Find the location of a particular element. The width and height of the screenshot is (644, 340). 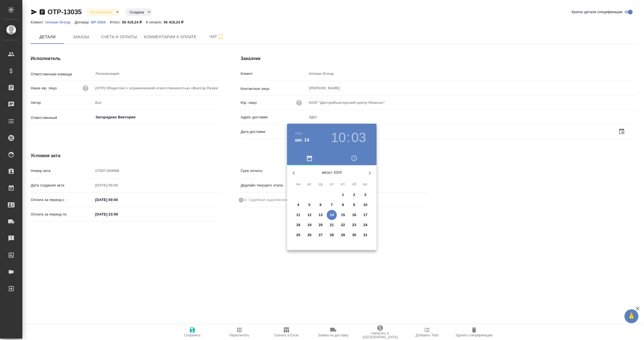

p: август 2025 is located at coordinates (332, 173).